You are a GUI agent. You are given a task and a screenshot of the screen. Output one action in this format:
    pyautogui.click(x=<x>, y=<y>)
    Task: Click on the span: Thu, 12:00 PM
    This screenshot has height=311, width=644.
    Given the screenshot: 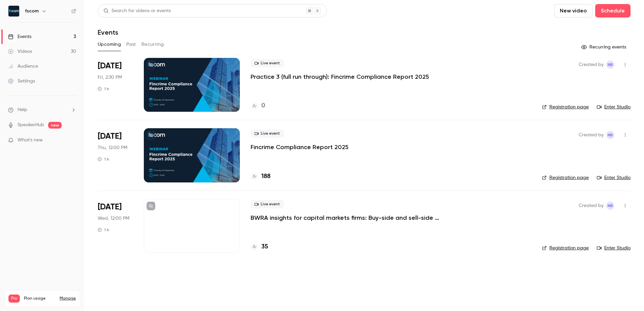 What is the action you would take?
    pyautogui.click(x=112, y=148)
    